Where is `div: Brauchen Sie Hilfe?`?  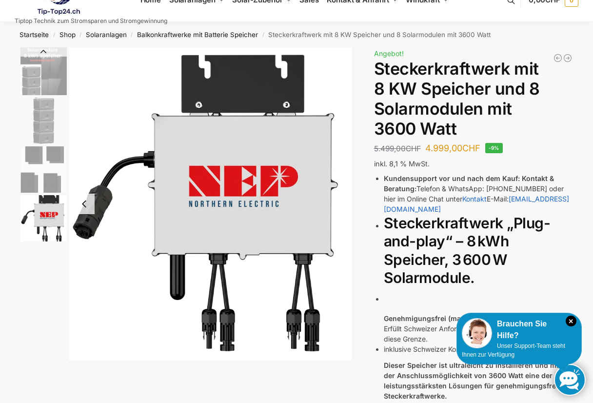
div: Brauchen Sie Hilfe? is located at coordinates (519, 330).